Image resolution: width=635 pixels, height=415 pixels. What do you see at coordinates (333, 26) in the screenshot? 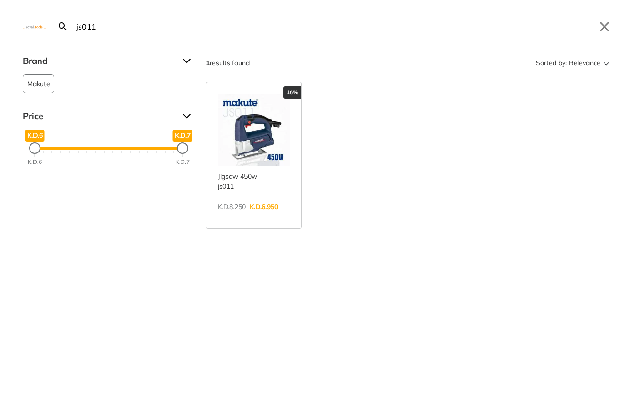
I see `input: Search…` at bounding box center [333, 26].